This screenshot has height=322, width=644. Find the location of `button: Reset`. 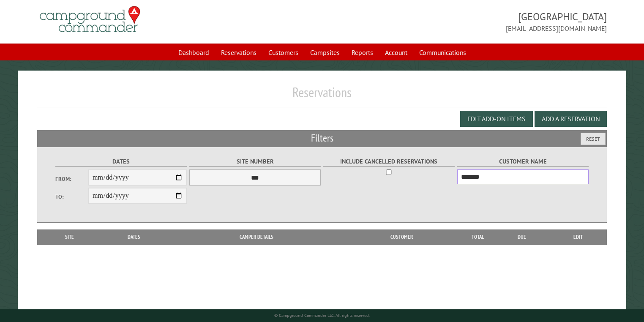

button: Reset is located at coordinates (593, 139).